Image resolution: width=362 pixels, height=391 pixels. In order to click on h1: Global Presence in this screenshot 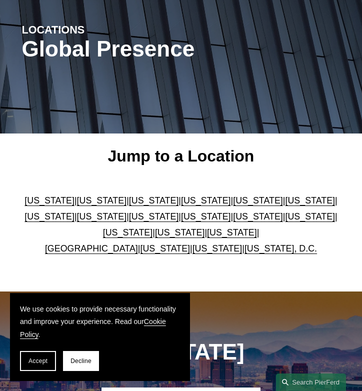, I will do `click(180, 49)`.